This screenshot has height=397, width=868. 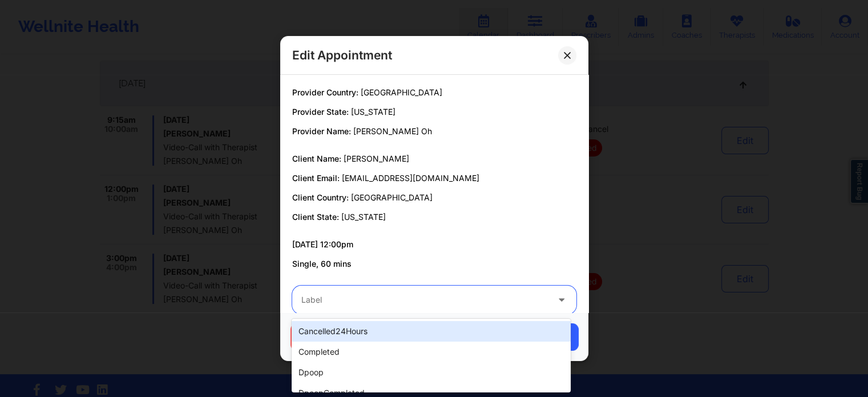 I want to click on button: Cancel Appointment, so click(x=348, y=337).